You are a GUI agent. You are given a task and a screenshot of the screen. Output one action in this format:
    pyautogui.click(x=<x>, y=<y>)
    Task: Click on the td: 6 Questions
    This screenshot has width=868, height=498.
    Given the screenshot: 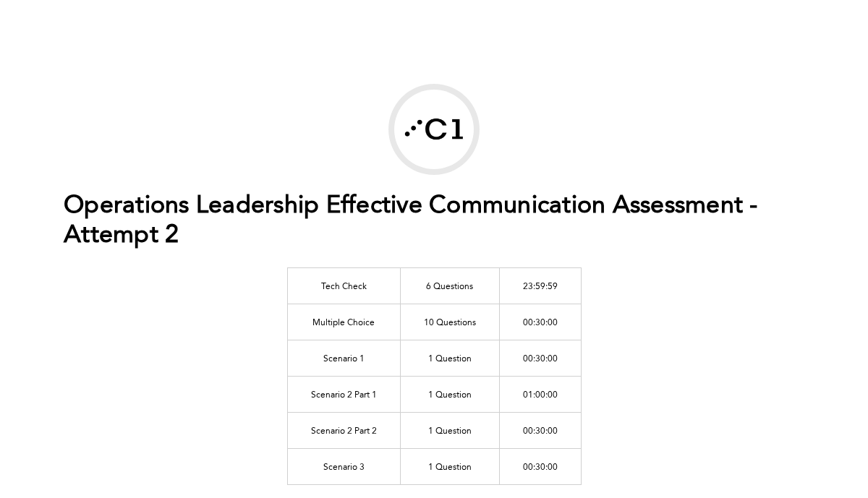 What is the action you would take?
    pyautogui.click(x=449, y=286)
    